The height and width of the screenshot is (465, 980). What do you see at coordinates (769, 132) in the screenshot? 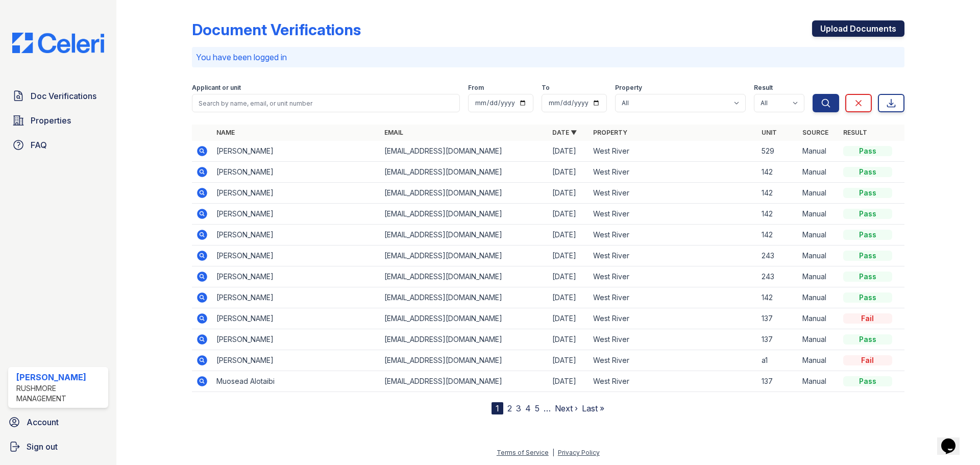
I see `a: Unit` at bounding box center [769, 132].